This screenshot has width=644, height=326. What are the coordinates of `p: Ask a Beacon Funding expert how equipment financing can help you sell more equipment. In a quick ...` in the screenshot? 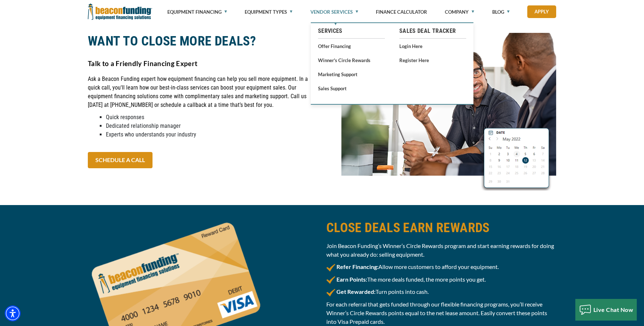 It's located at (203, 92).